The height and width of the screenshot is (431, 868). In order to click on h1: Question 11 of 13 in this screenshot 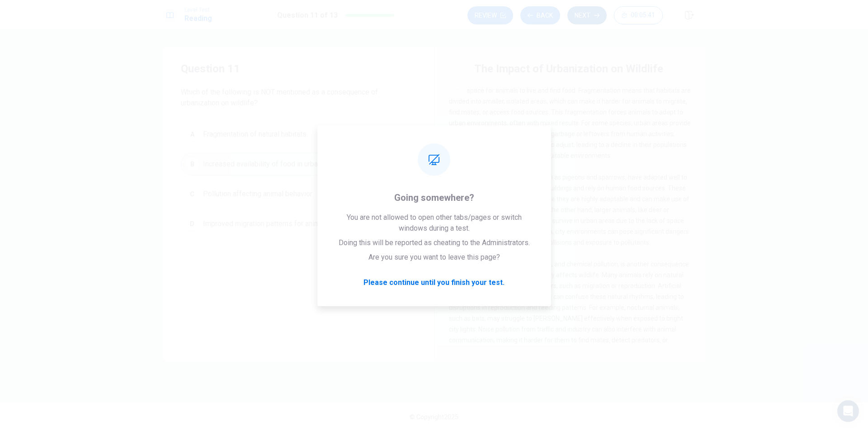, I will do `click(308, 16)`.